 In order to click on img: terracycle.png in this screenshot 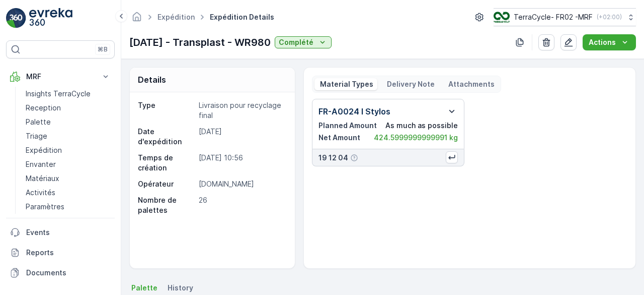, I will do `click(501, 17)`.